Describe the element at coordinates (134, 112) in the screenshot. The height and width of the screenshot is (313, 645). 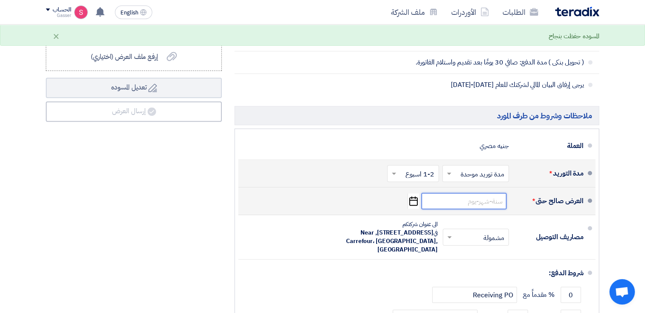
I see `button: إرسال العرض` at that location.